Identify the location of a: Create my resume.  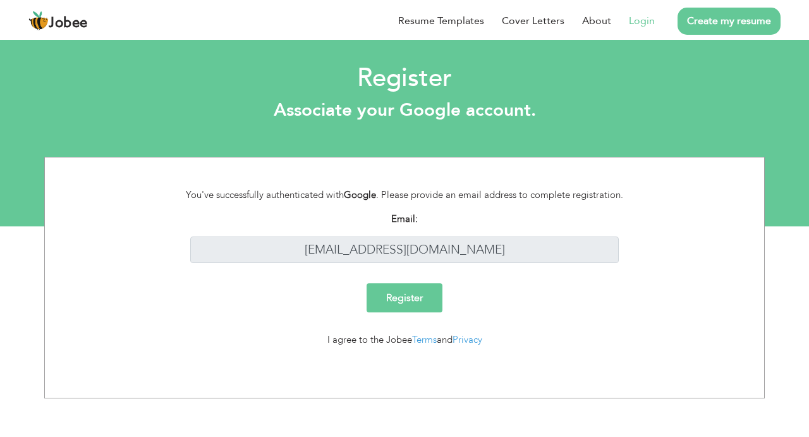
(728, 21).